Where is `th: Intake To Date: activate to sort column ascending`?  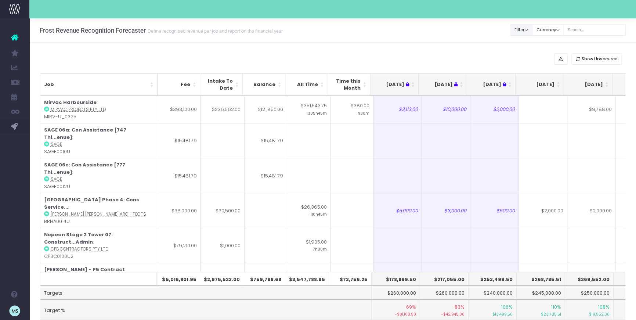 th: Intake To Date: activate to sort column ascending is located at coordinates (221, 84).